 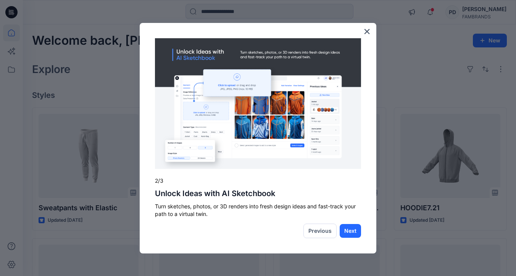 I want to click on button: Close, so click(x=367, y=31).